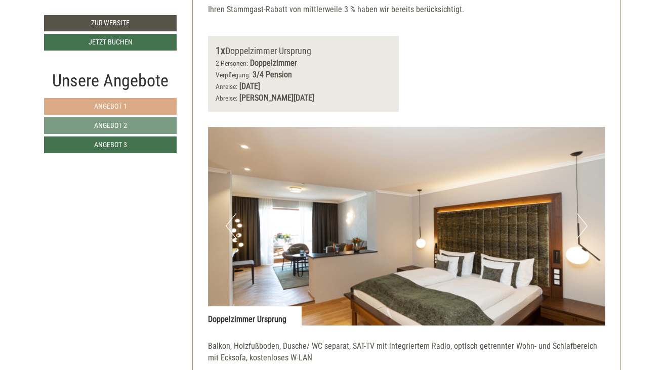 The width and height of the screenshot is (665, 370). Describe the element at coordinates (231, 226) in the screenshot. I see `button: Previous` at that location.